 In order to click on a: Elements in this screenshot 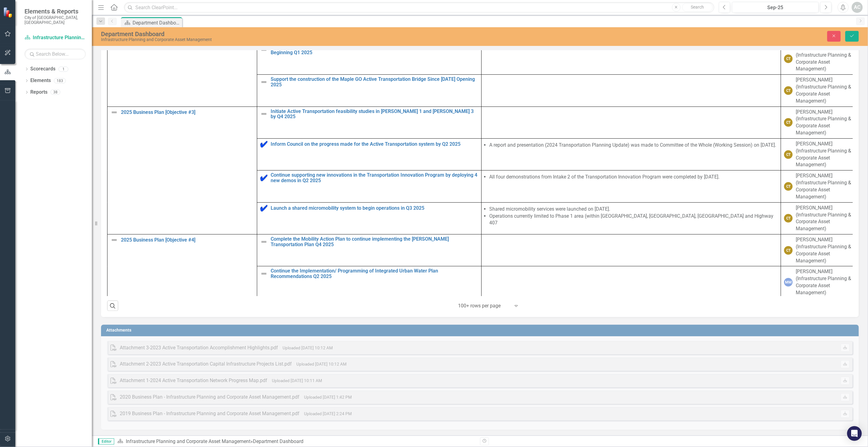, I will do `click(40, 80)`.